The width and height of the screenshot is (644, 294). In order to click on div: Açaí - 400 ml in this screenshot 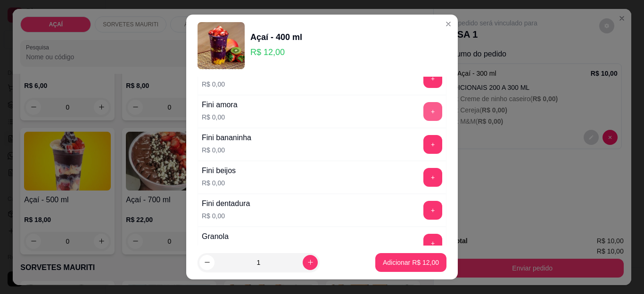, I will do `click(276, 38)`.